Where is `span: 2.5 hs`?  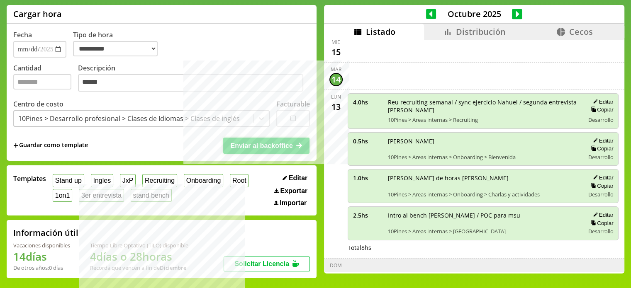 span: 2.5 hs is located at coordinates (368, 215).